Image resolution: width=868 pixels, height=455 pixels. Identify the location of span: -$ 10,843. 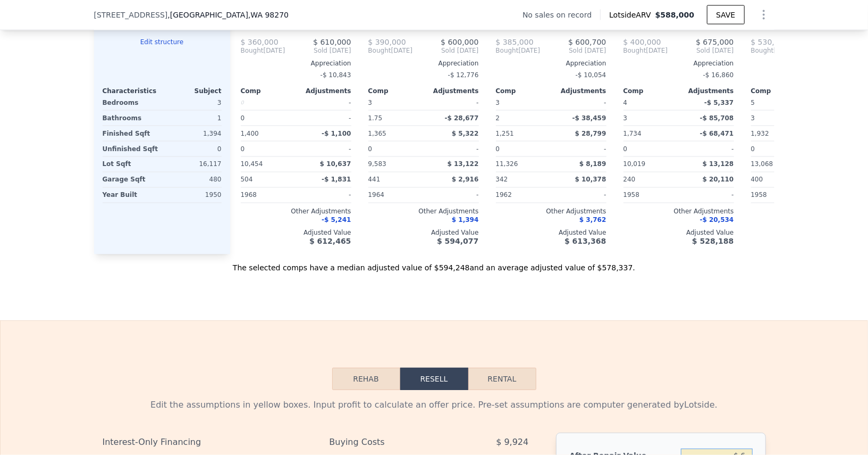
(336, 75).